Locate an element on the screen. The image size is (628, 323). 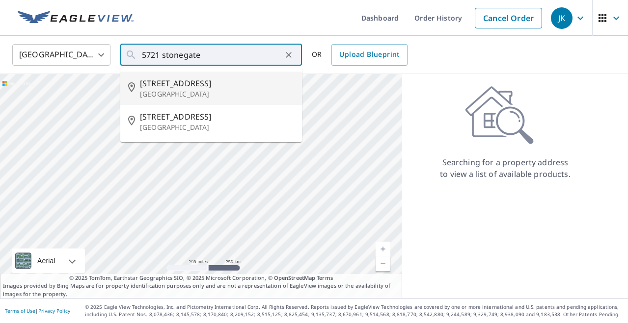
a: Cancel Order is located at coordinates (508, 18).